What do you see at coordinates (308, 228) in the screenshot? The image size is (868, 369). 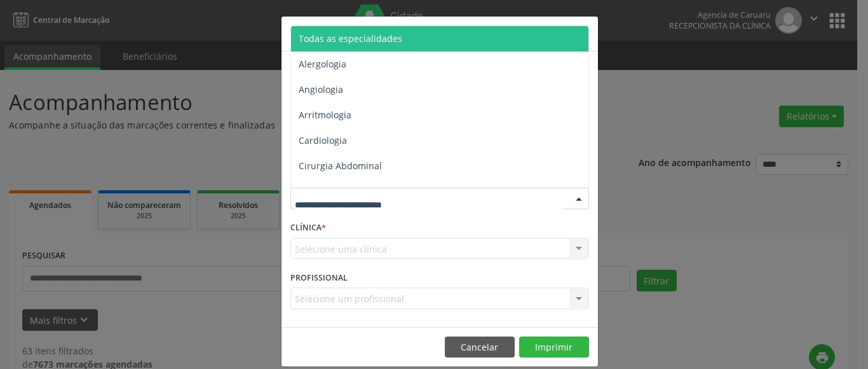 I see `label: CLÍNICA` at bounding box center [308, 228].